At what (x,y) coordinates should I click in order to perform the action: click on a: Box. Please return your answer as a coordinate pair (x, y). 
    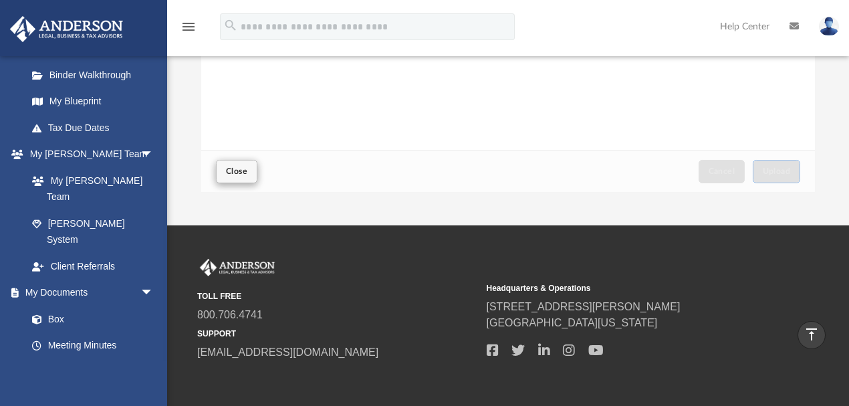
    Looking at the image, I should click on (90, 319).